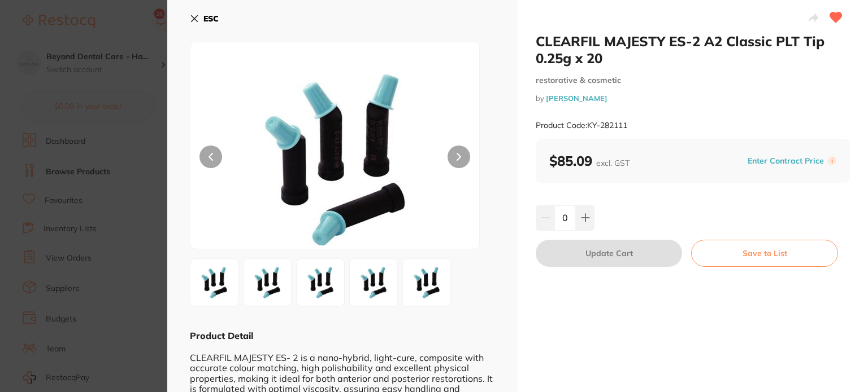 This screenshot has width=868, height=392. Describe the element at coordinates (374, 283) in the screenshot. I see `img: MV80LmpwZw` at that location.